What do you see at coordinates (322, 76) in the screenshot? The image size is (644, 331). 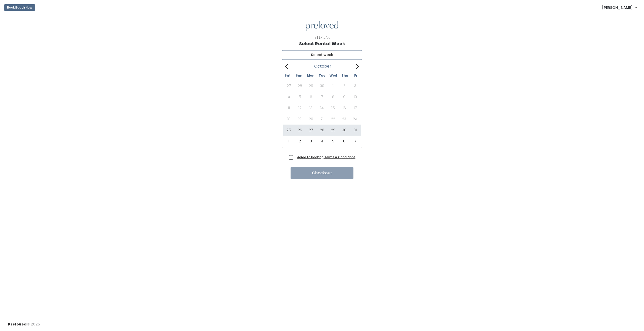 I see `span: Tue` at bounding box center [322, 76].